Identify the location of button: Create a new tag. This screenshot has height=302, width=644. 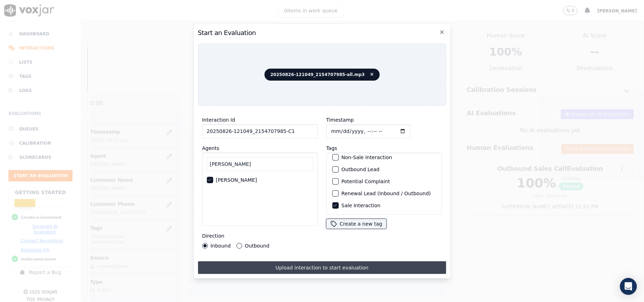
(356, 224).